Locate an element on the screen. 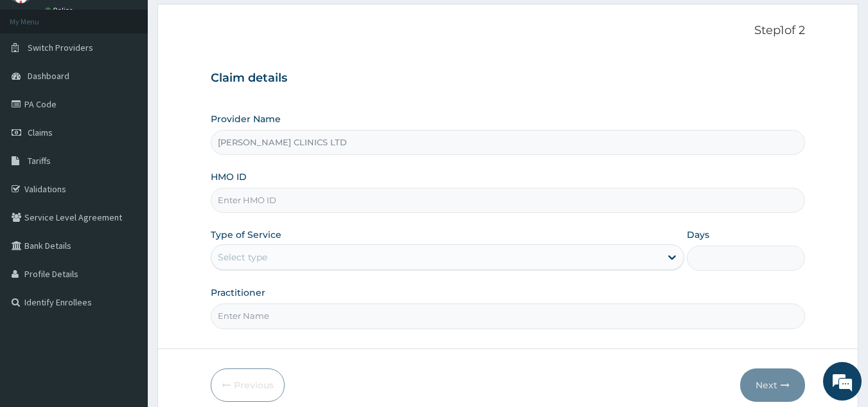 This screenshot has width=868, height=407. span: Dashboard is located at coordinates (48, 76).